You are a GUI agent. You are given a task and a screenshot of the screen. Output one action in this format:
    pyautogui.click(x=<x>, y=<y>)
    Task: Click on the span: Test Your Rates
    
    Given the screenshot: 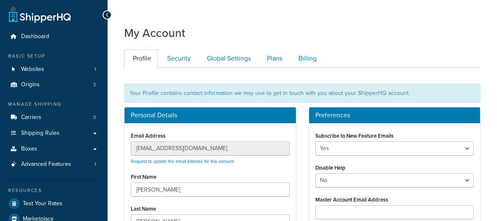 What is the action you would take?
    pyautogui.click(x=43, y=203)
    